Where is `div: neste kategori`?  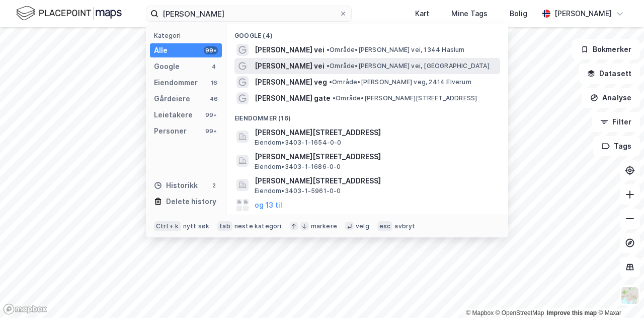
div: neste kategori is located at coordinates (258, 226).